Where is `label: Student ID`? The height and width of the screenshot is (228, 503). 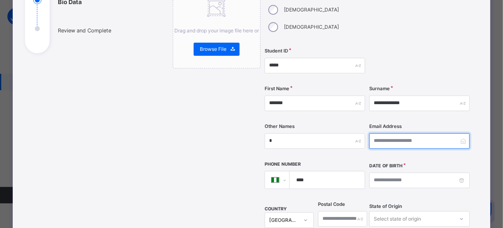
label: Student ID is located at coordinates (276, 51).